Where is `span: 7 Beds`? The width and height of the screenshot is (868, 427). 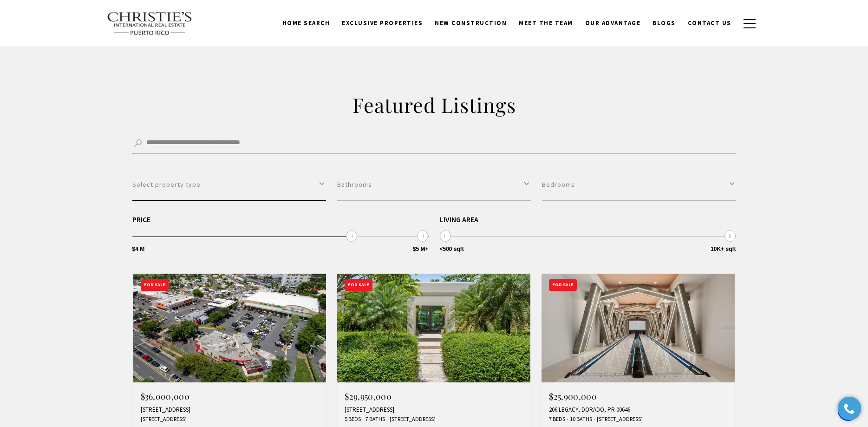 span: 7 Beds is located at coordinates (557, 419).